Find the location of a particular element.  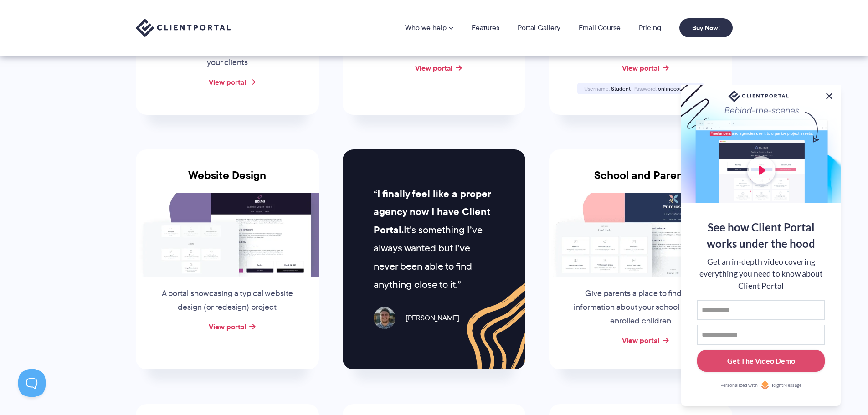

strong: I finally feel like a proper agency now I have Client Portal. is located at coordinates (432, 212).